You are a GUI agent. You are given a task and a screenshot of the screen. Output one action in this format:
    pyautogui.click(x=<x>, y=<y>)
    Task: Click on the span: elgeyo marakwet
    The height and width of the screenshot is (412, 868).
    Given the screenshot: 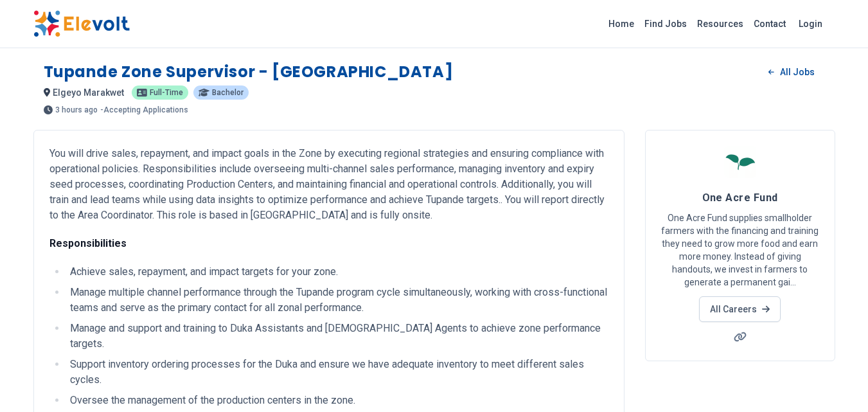 What is the action you would take?
    pyautogui.click(x=88, y=92)
    